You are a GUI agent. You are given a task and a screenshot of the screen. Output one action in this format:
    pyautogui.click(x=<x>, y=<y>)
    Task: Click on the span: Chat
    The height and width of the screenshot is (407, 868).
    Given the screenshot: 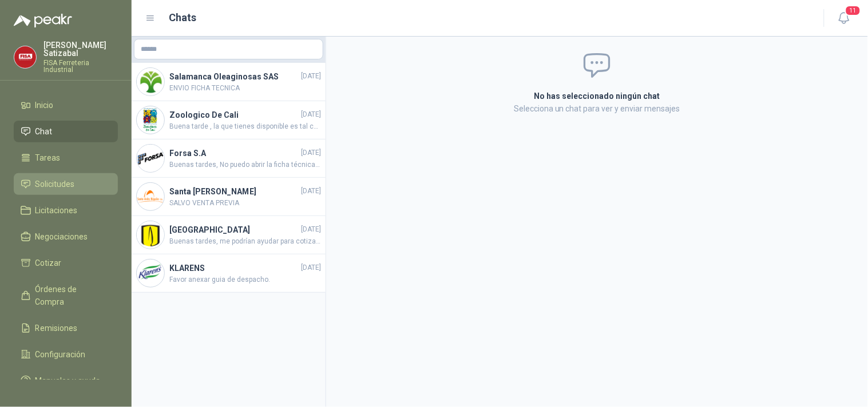 What is the action you would take?
    pyautogui.click(x=44, y=131)
    